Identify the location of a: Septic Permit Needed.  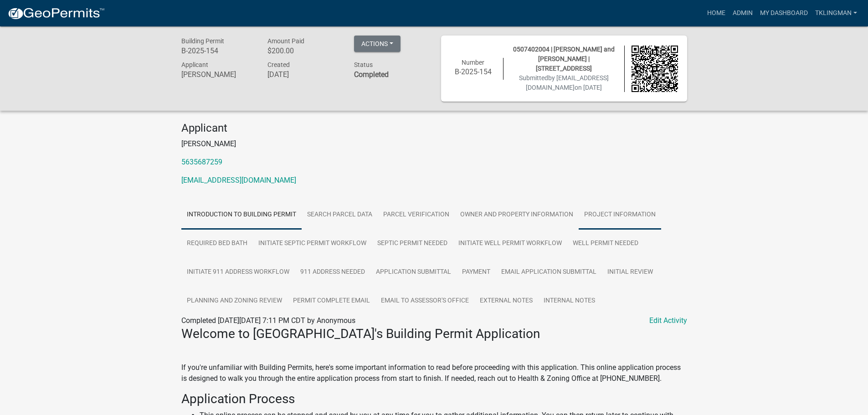
(412, 244).